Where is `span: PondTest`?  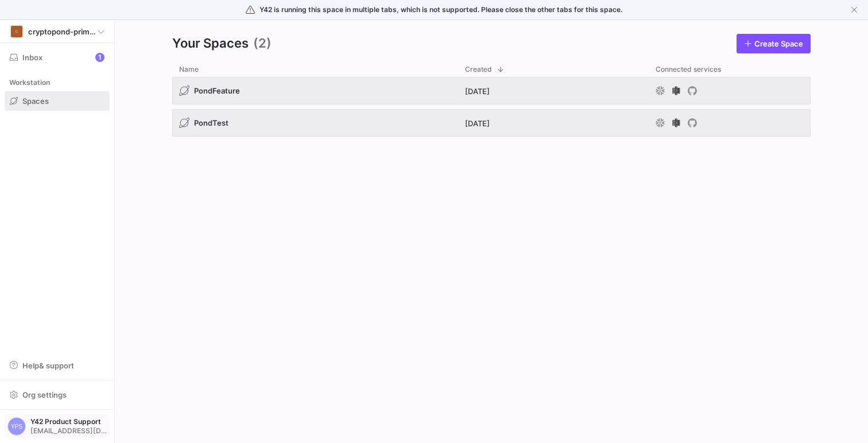 span: PondTest is located at coordinates (212, 123).